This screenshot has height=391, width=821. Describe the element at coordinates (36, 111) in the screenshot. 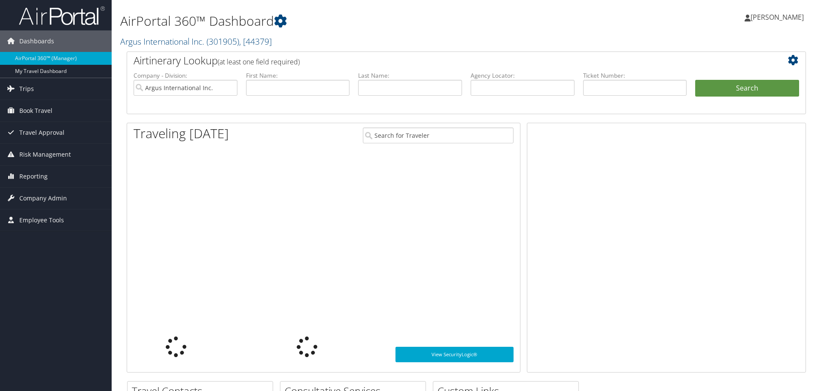

I see `span: Book Travel` at that location.